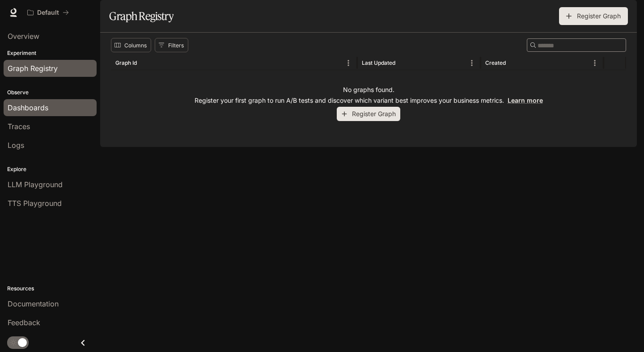 The height and width of the screenshot is (352, 644). Describe the element at coordinates (577, 45) in the screenshot. I see `div: Search` at that location.